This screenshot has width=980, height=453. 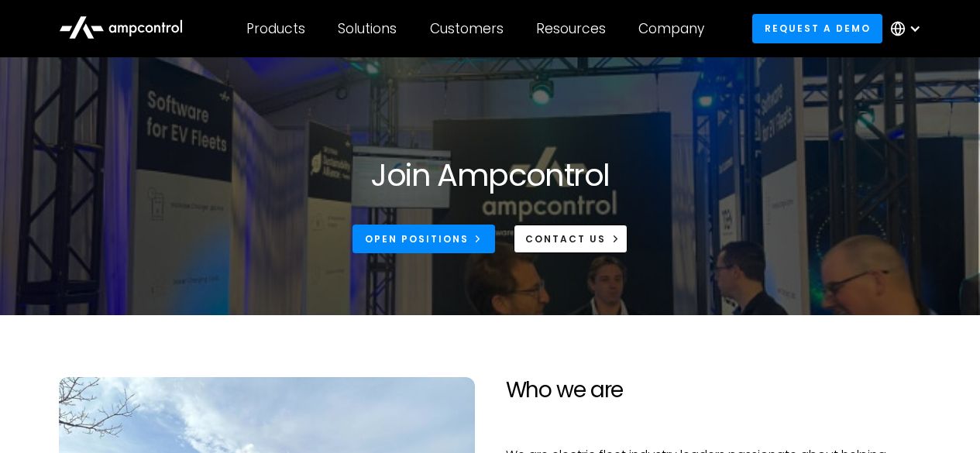 What do you see at coordinates (570, 239) in the screenshot?
I see `a: CONTACT US` at bounding box center [570, 239].